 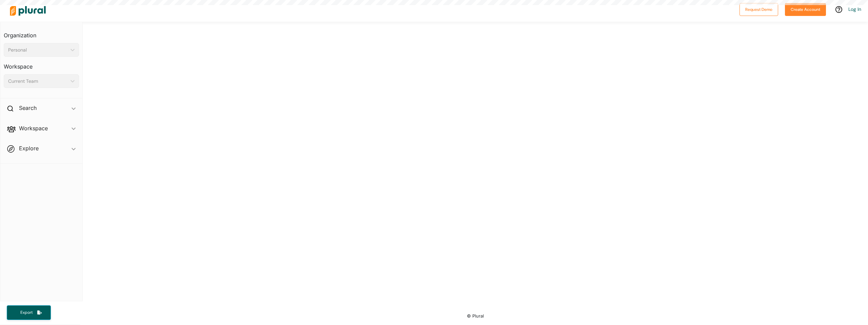 I want to click on button: Request Demo, so click(x=759, y=9).